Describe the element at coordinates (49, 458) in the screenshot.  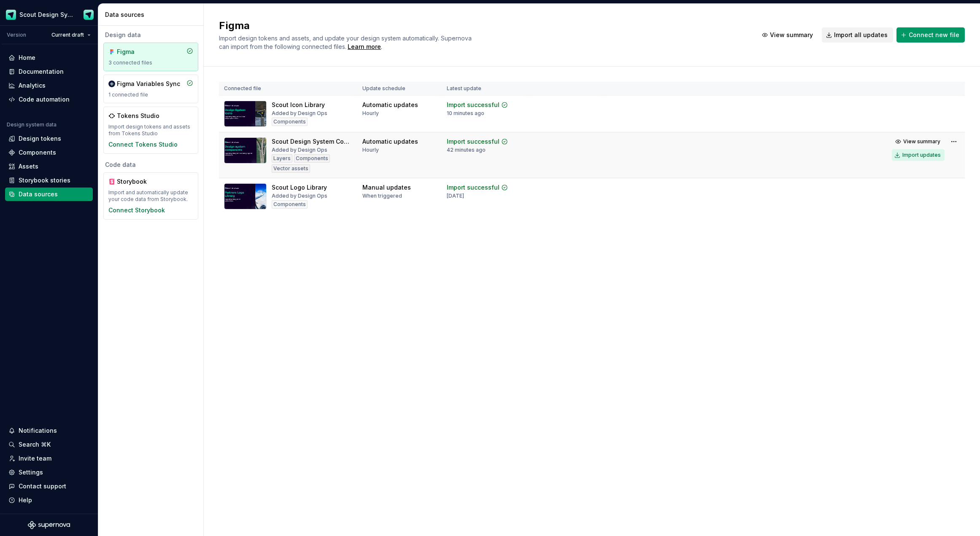
I see `a: Invite team` at that location.